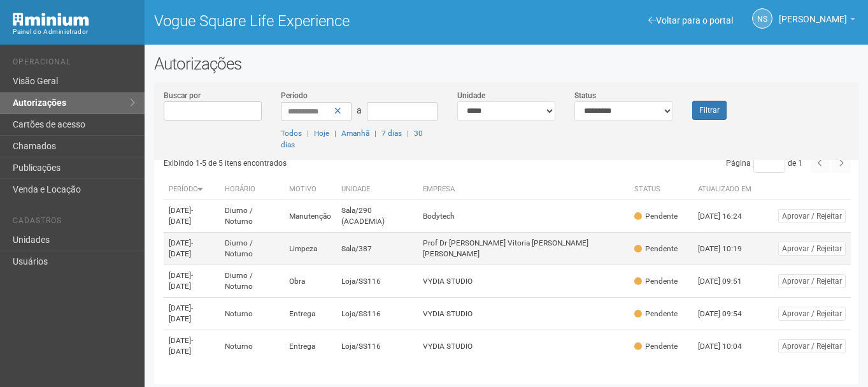 The width and height of the screenshot is (868, 387). I want to click on li: Operacional, so click(74, 64).